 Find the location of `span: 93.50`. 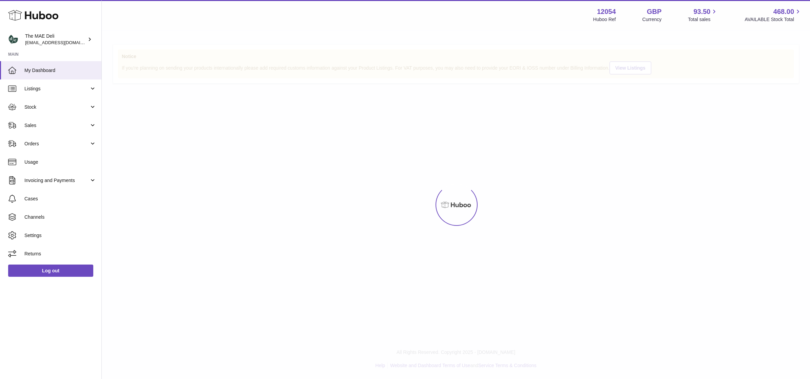

span: 93.50 is located at coordinates (702, 12).